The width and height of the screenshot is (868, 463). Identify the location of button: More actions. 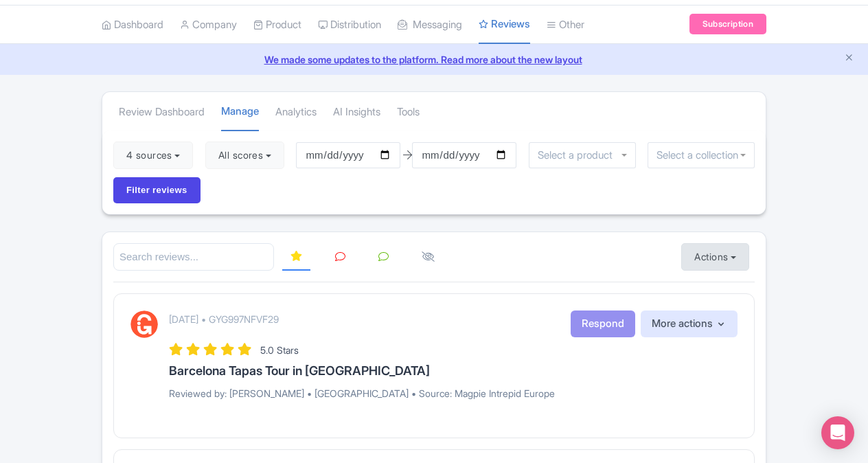
(689, 324).